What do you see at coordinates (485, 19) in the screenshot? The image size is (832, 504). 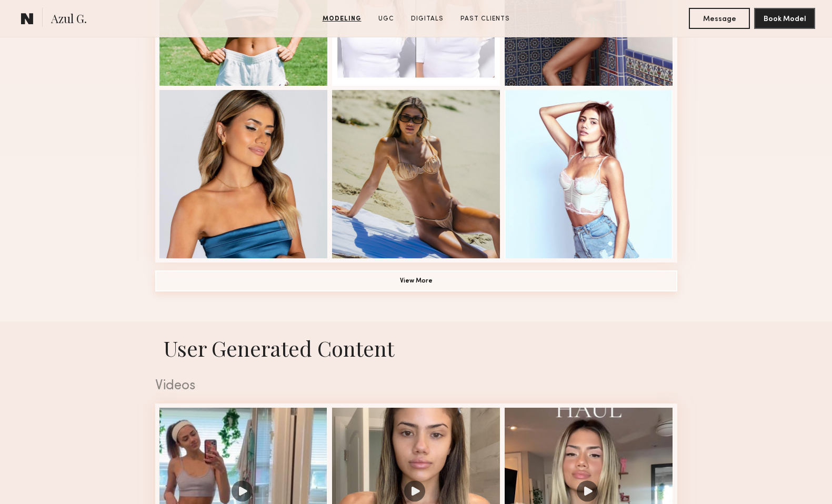 I see `a: Past Clients` at bounding box center [485, 19].